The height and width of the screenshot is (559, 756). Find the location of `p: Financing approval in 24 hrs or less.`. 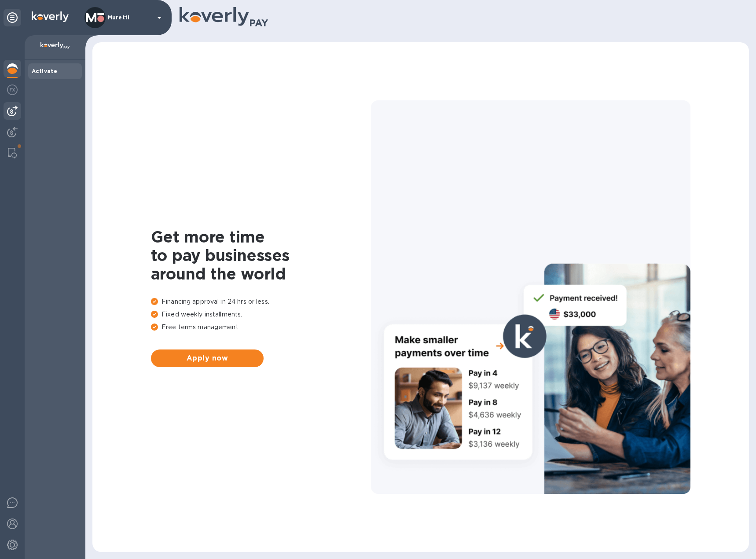

p: Financing approval in 24 hrs or less. is located at coordinates (261, 302).